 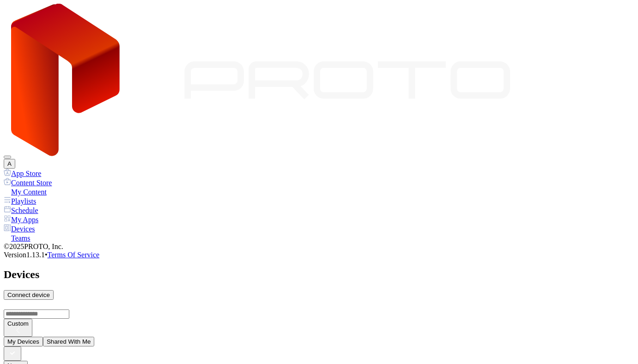 I want to click on a: My Apps, so click(x=319, y=219).